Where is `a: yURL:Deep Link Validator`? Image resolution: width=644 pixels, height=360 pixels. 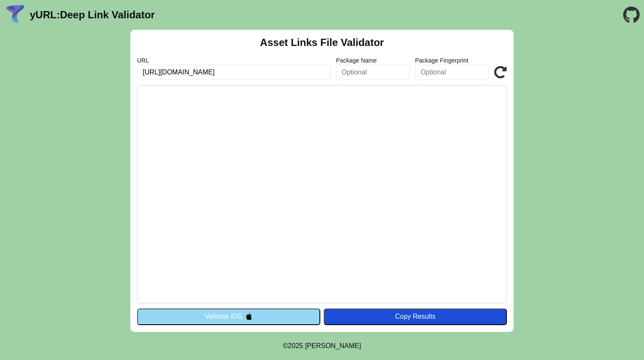
a: yURL:Deep Link Validator is located at coordinates (92, 15).